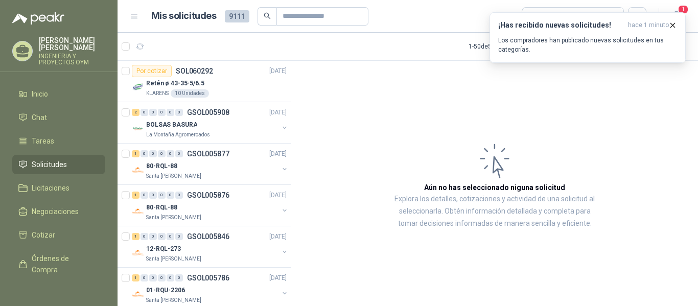 The height and width of the screenshot is (306, 698). Describe the element at coordinates (49, 164) in the screenshot. I see `span: Solicitudes` at that location.